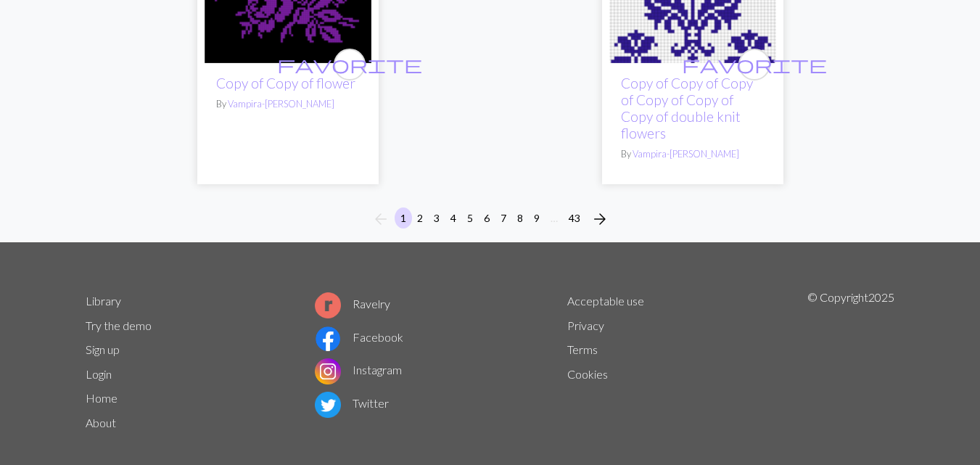 The image size is (980, 465). I want to click on img: Ravelry logo, so click(328, 306).